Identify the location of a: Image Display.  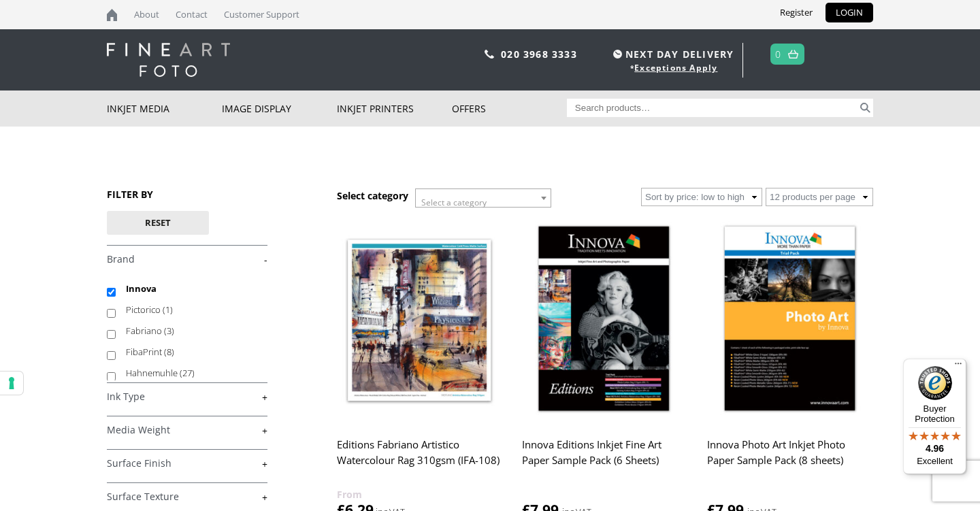
(279, 108).